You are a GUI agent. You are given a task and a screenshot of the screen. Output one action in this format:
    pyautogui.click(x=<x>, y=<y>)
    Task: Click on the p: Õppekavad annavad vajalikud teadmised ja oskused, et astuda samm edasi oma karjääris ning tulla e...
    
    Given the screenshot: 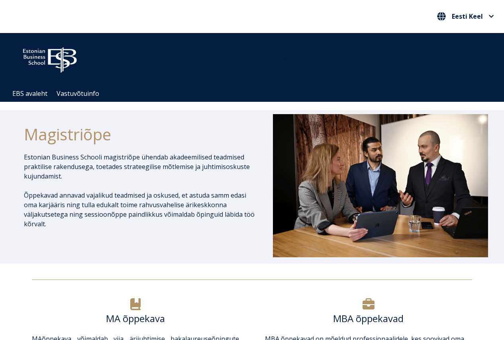 What is the action you would take?
    pyautogui.click(x=139, y=210)
    